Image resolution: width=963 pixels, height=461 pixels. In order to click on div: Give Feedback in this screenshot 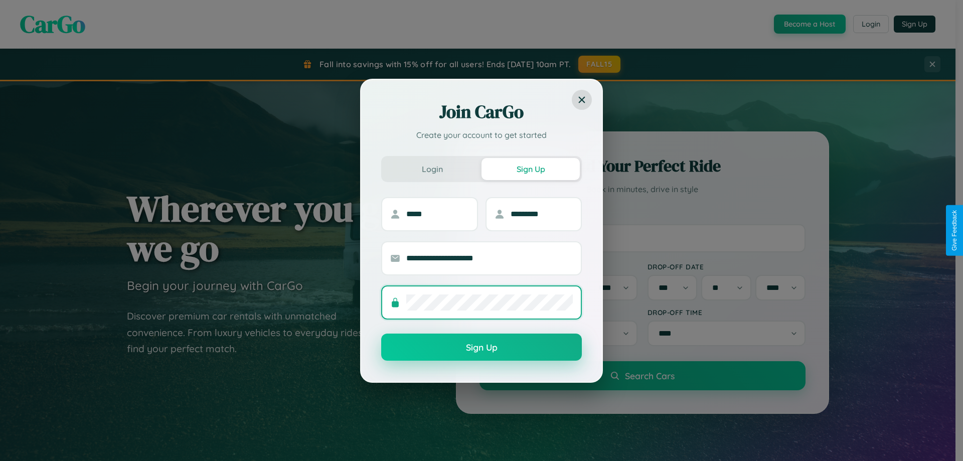, I will do `click(954, 230)`.